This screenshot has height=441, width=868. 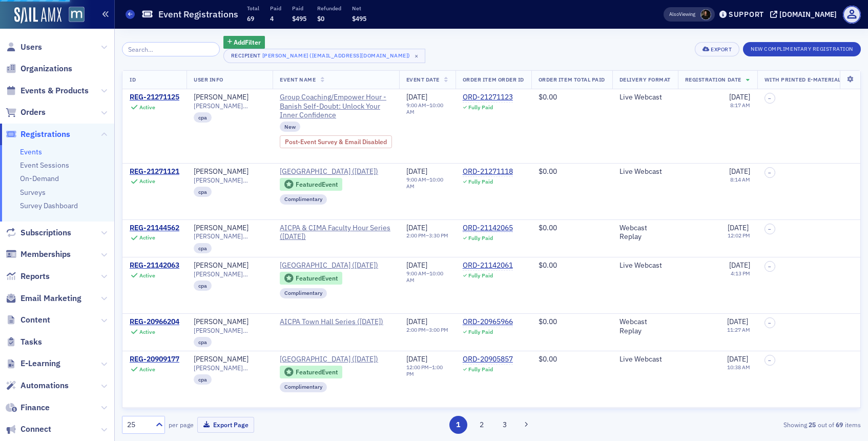 I want to click on a: New Complimentary Registration, so click(x=801, y=48).